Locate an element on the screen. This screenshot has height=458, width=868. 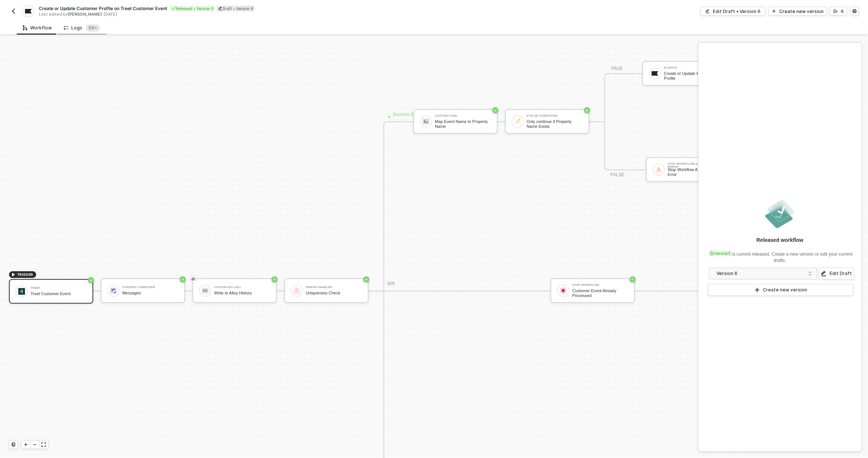
div: 6 is located at coordinates (842, 12).